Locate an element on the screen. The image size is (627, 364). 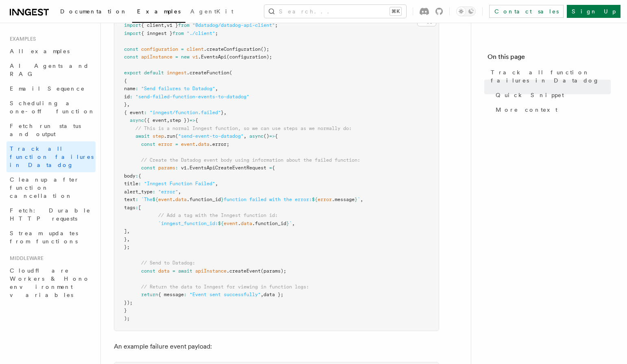
span: // Add a tag with the Inngest function id: is located at coordinates (218, 216).